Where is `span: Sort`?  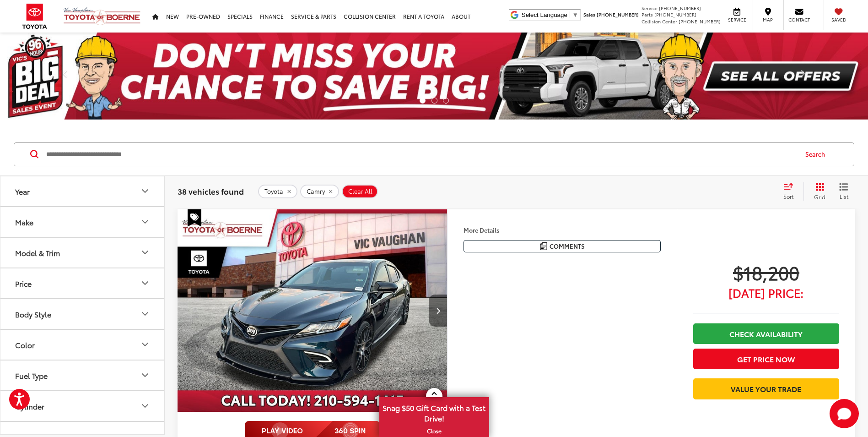 span: Sort is located at coordinates (788, 196).